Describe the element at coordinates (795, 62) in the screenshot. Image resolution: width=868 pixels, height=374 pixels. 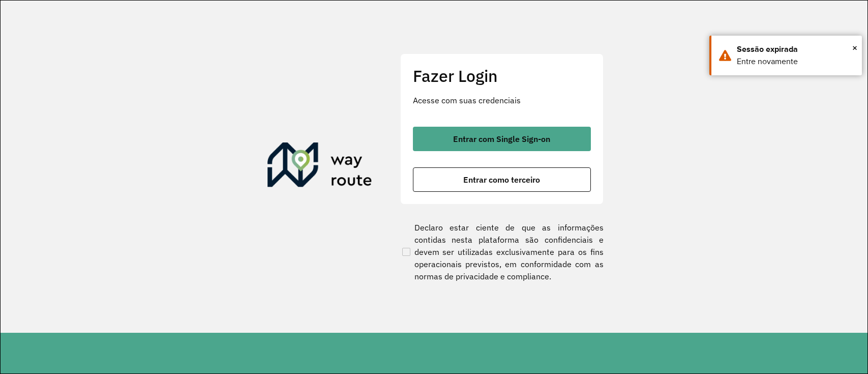
I see `div: Entre novamente` at that location.